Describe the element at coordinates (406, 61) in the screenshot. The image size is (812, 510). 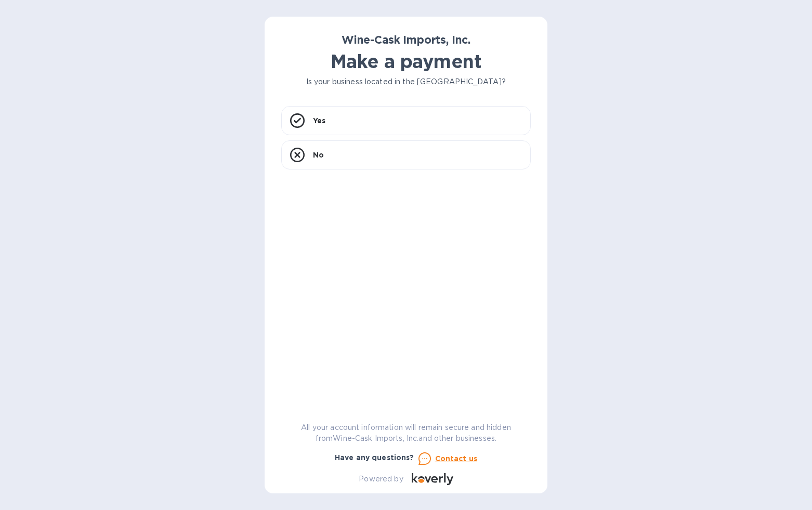
I see `h1: Make a payment` at that location.